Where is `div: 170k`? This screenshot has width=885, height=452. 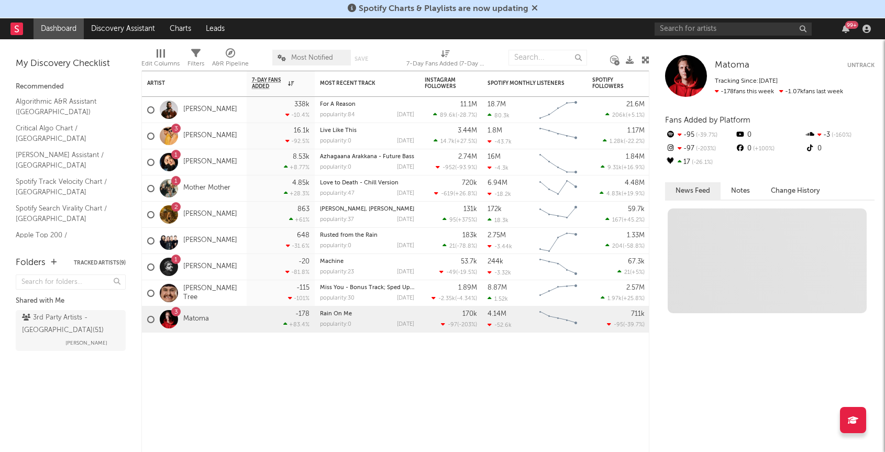 div: 170k is located at coordinates (470, 314).